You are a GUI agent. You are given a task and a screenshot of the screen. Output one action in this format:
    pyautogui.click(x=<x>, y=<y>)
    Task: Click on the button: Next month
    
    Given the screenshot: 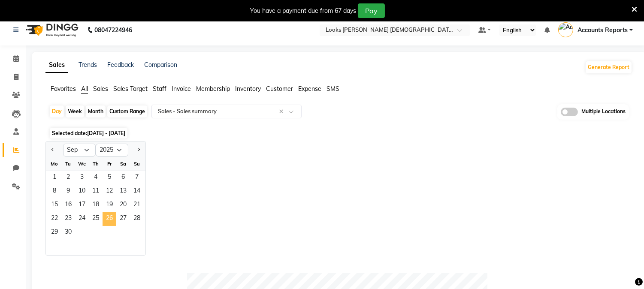 What is the action you would take?
    pyautogui.click(x=139, y=150)
    